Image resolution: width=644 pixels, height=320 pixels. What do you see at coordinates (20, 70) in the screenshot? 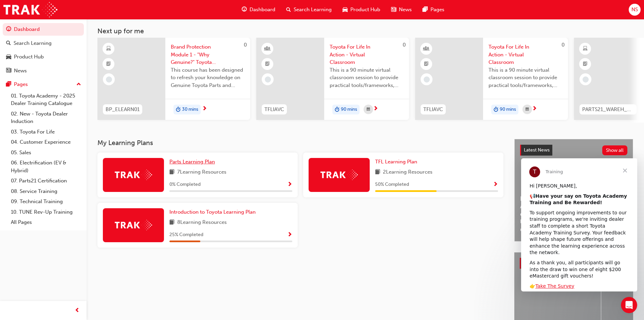
I see `div: News` at bounding box center [20, 70].